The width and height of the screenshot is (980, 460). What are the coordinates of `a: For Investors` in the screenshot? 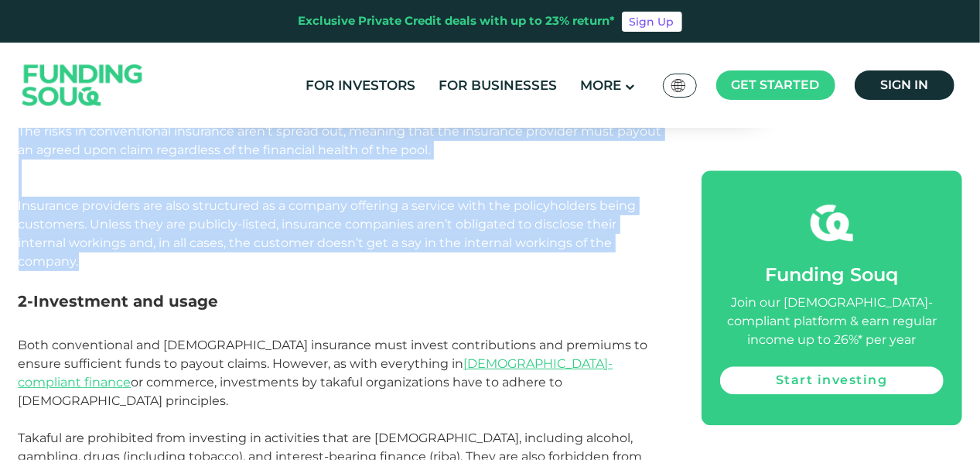 It's located at (360, 85).